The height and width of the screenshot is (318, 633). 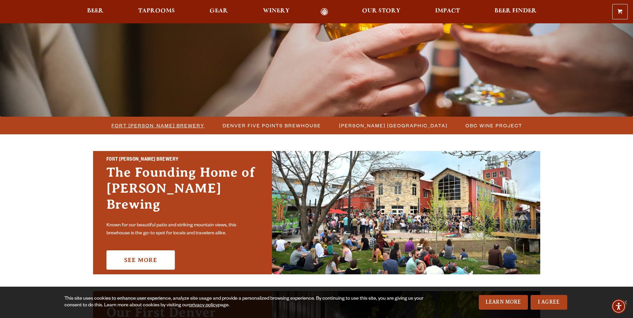 What do you see at coordinates (324, 12) in the screenshot?
I see `a: Odell Home` at bounding box center [324, 12].